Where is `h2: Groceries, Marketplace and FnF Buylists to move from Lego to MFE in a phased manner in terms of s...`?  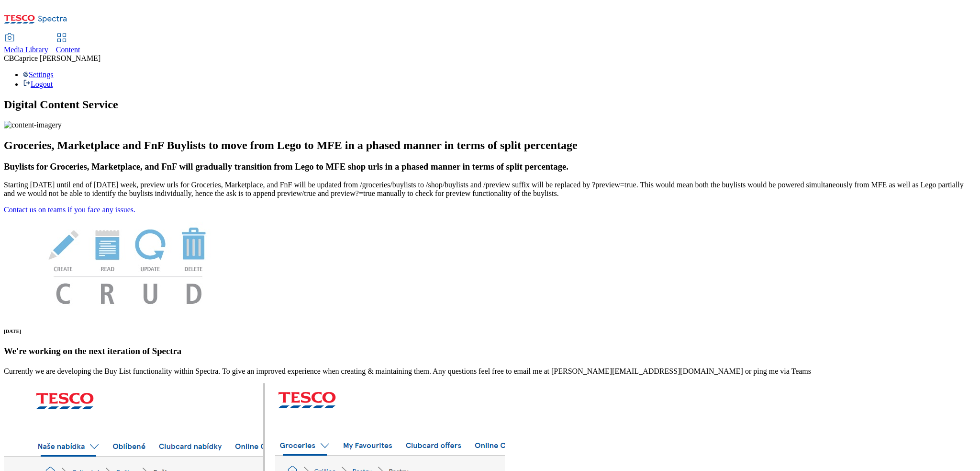 h2: Groceries, Marketplace and FnF Buylists to move from Lego to MFE in a phased manner in terms of s... is located at coordinates (490, 145).